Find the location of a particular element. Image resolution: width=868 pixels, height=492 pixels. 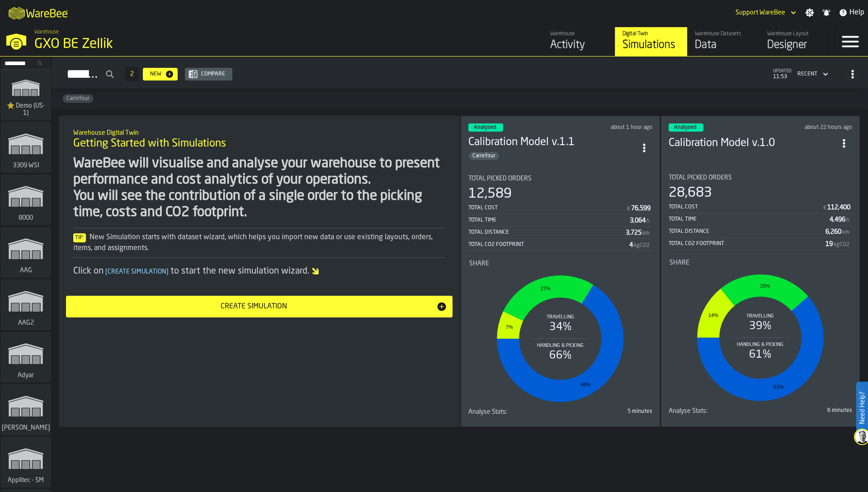

span: 8000 is located at coordinates (26, 218).